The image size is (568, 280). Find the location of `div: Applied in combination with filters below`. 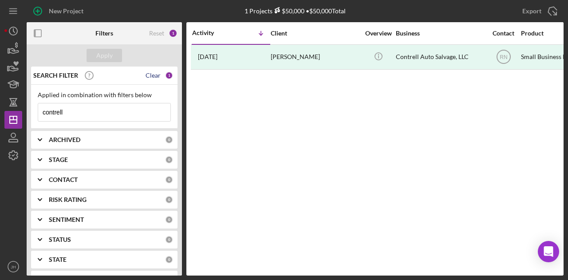

div: Applied in combination with filters below is located at coordinates (104, 95).